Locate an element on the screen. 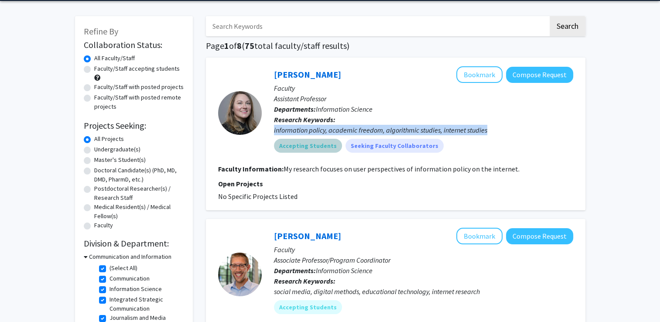 The image size is (660, 322). span: 8 is located at coordinates (239, 45).